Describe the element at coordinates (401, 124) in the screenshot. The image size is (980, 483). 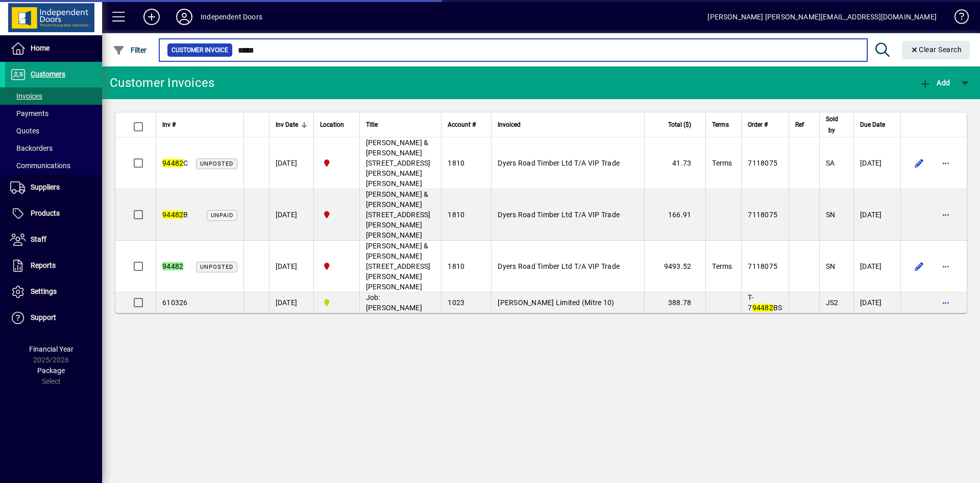
I see `div: Title` at that location.